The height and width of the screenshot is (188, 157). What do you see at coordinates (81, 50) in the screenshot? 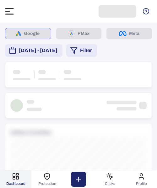
I see `button: Filter` at bounding box center [81, 50].